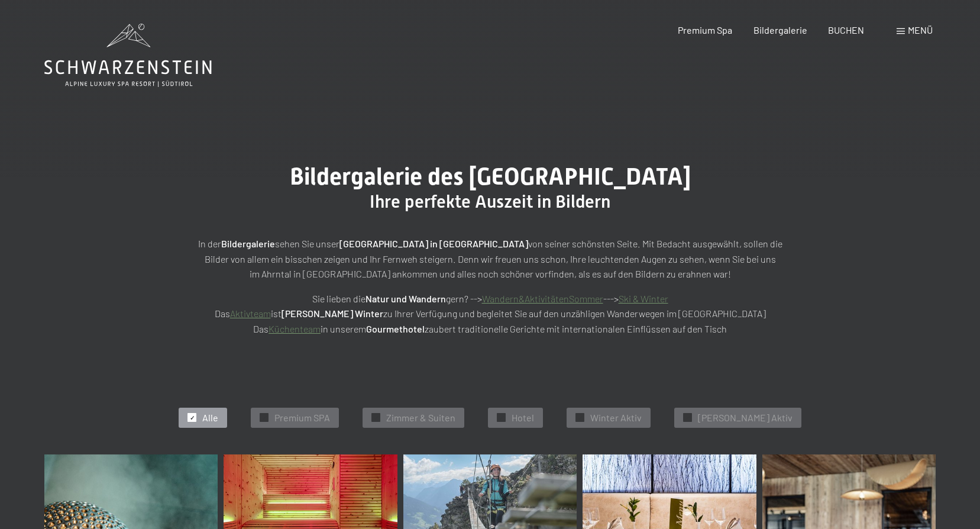  Describe the element at coordinates (248, 243) in the screenshot. I see `strong: Bildergalerie` at that location.